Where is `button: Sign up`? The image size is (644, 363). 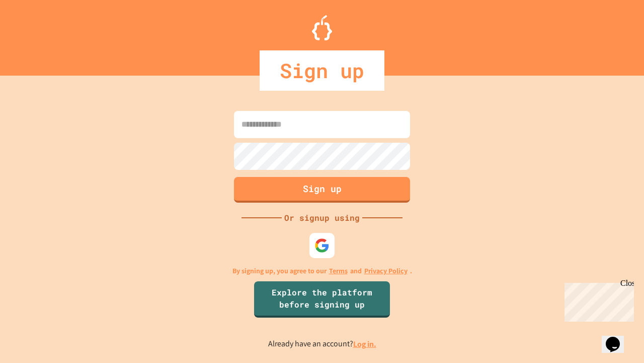 button: Sign up is located at coordinates (322, 190).